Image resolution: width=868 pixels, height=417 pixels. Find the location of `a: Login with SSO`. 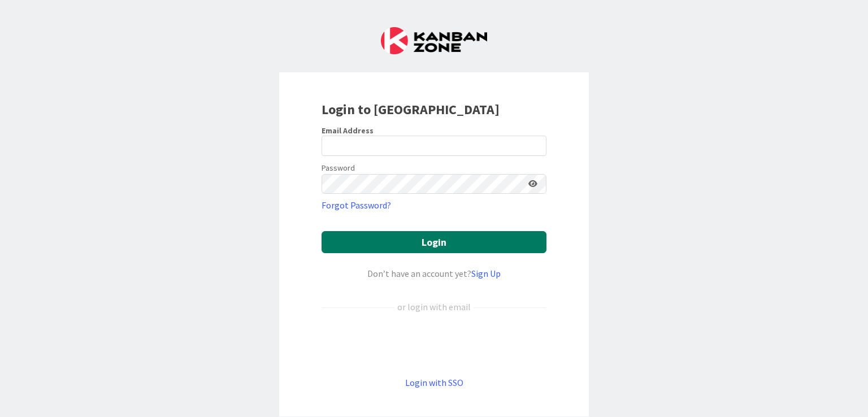

a: Login with SSO is located at coordinates (434, 382).